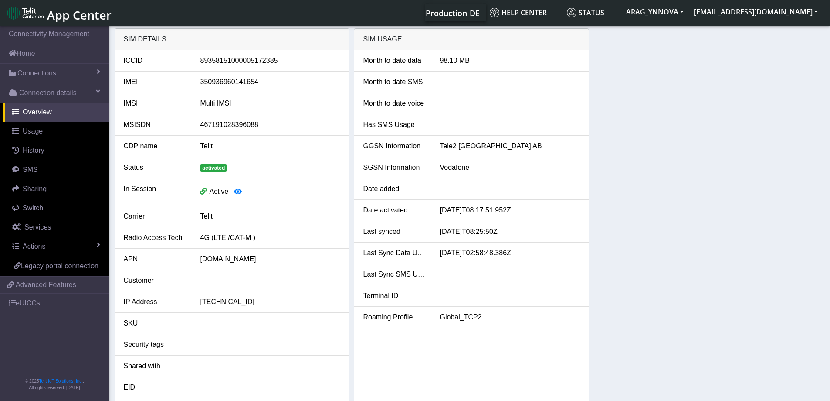 This screenshot has width=830, height=401. What do you see at coordinates (395, 125) in the screenshot?
I see `div: Has SMS Usage` at bounding box center [395, 125].